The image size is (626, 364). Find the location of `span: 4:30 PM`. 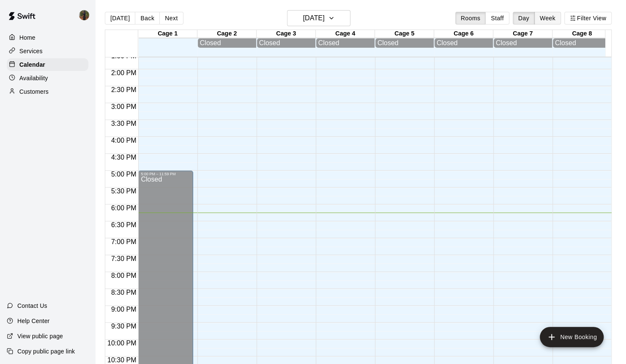

span: 4:30 PM is located at coordinates (124, 157).